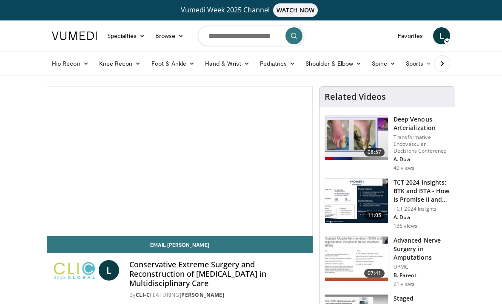 This screenshot has height=304, width=502. I want to click on span: WATCH NOW, so click(296, 10).